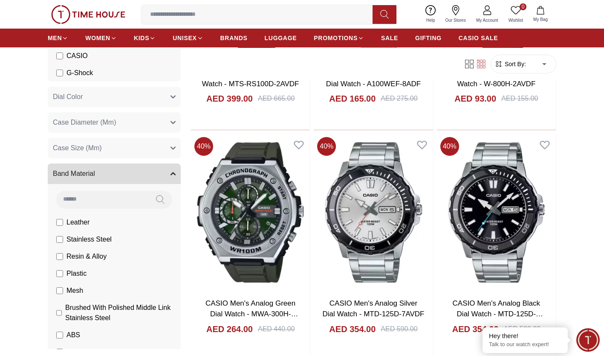  Describe the element at coordinates (60, 56) in the screenshot. I see `input: CASIO` at that location.